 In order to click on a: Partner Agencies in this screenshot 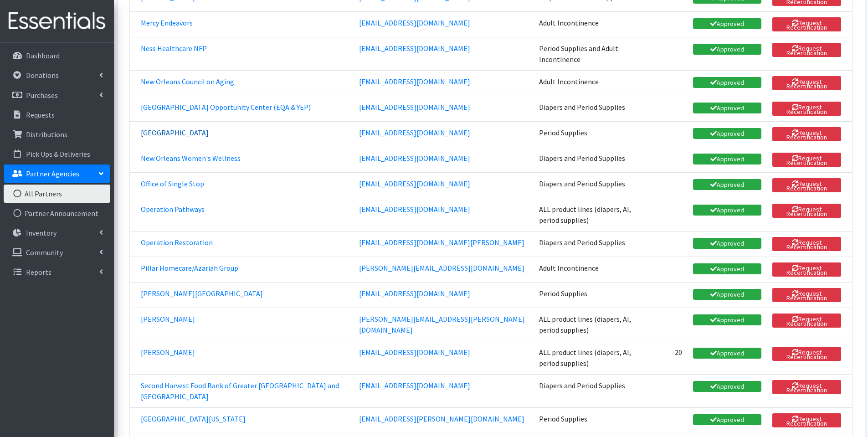, I will do `click(57, 174)`.